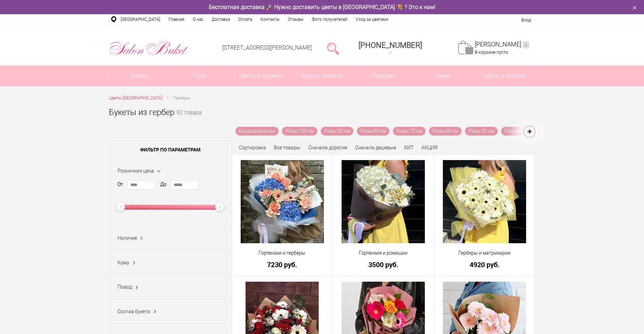  What do you see at coordinates (445, 131) in the screenshot?
I see `a: Розы 60 см` at bounding box center [445, 131].